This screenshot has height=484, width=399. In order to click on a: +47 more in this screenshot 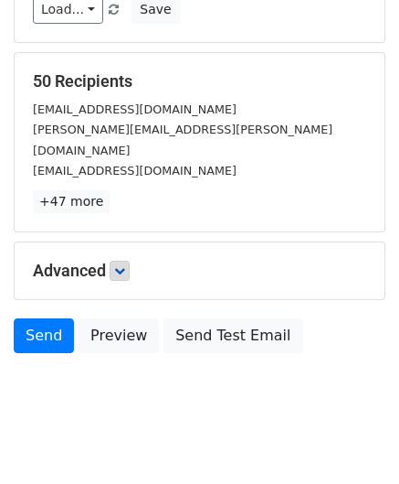, I will do `click(71, 201)`.